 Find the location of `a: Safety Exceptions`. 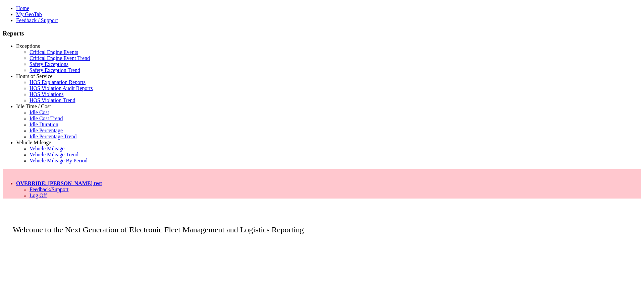

a: Safety Exceptions is located at coordinates (49, 64).